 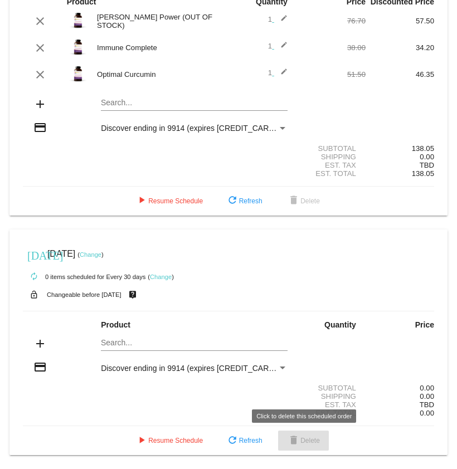 What do you see at coordinates (115, 325) in the screenshot?
I see `strong: Product` at bounding box center [115, 325].